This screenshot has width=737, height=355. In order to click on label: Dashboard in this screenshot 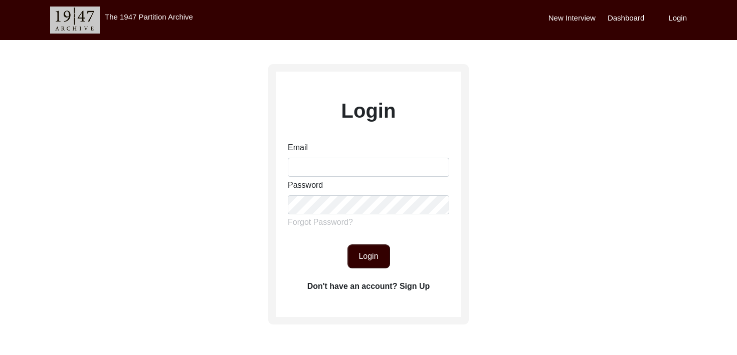, I will do `click(626, 18)`.